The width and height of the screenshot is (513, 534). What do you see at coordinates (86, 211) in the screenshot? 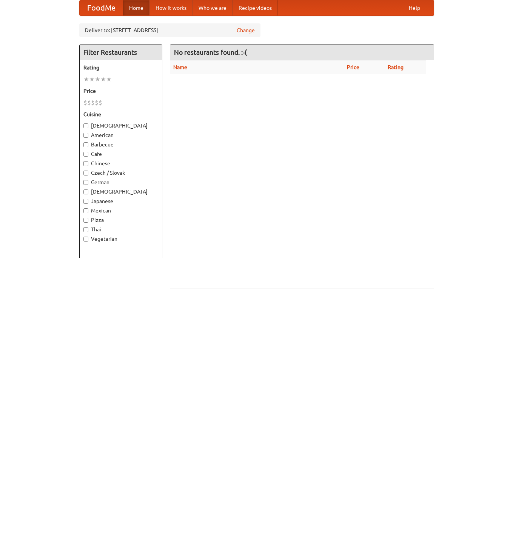
I see `input: Mexican` at bounding box center [86, 211].